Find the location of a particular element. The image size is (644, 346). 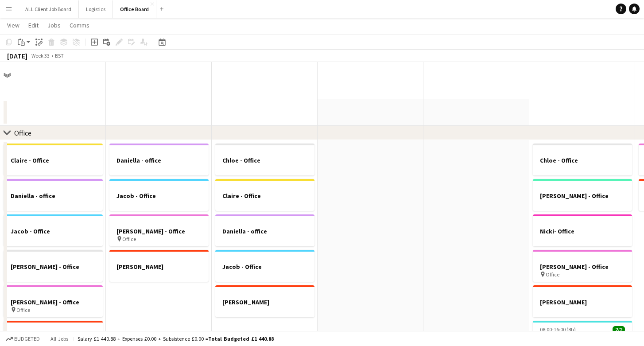

div: BST is located at coordinates (60, 56).